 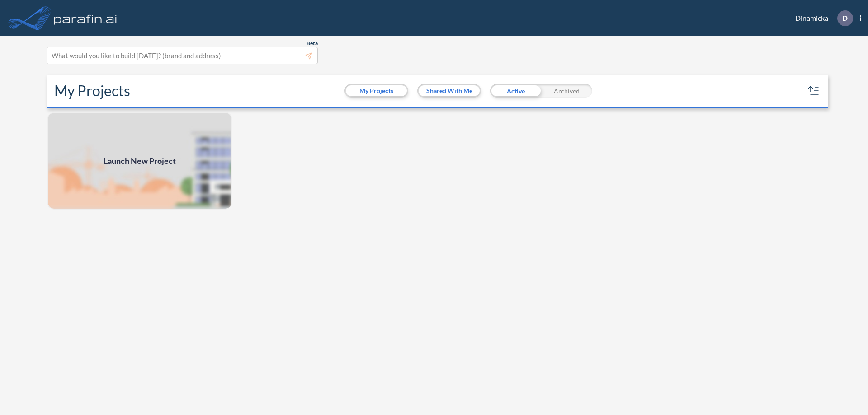 I want to click on span: Launch New Project, so click(x=139, y=161).